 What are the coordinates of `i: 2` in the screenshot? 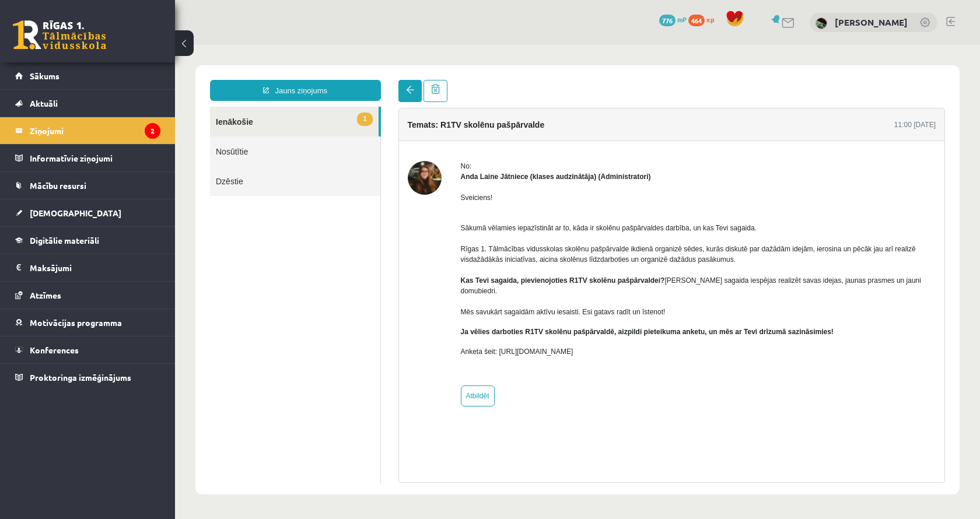 It's located at (152, 131).